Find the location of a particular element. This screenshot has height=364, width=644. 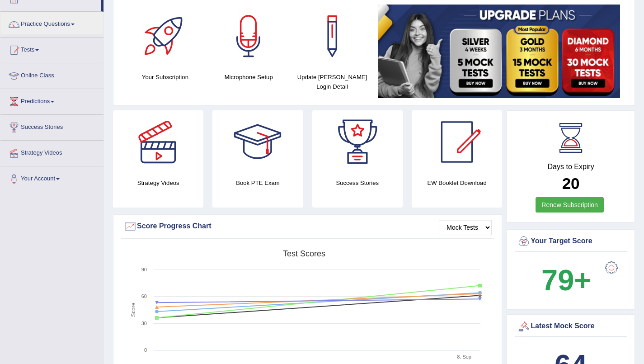

div: Latest Mock Score is located at coordinates (570, 327).